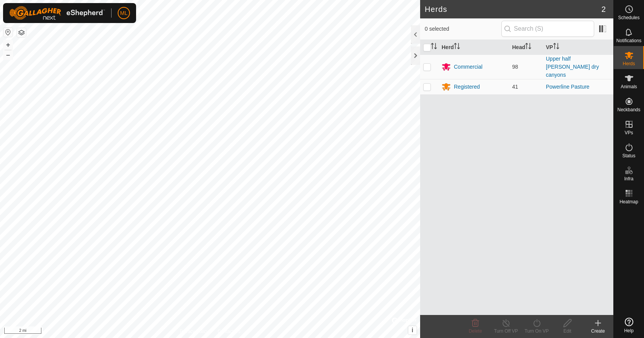  What do you see at coordinates (629, 18) in the screenshot?
I see `span: Schedules` at bounding box center [629, 18].